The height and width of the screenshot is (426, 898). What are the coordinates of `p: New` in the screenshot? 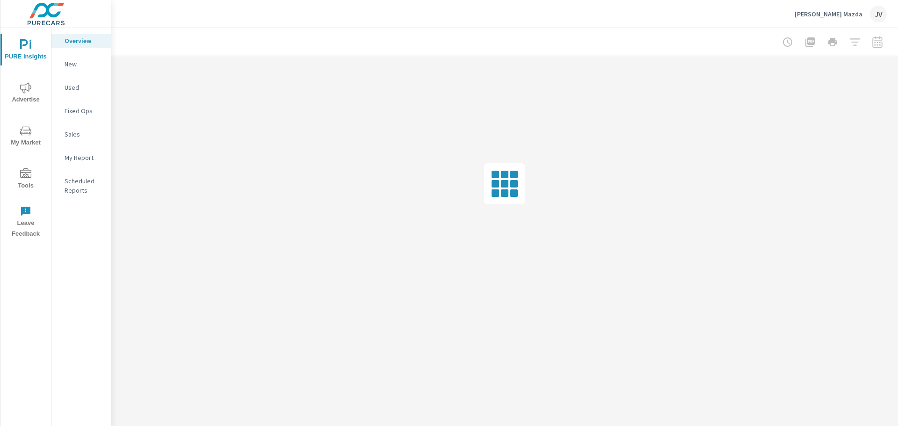 It's located at (84, 64).